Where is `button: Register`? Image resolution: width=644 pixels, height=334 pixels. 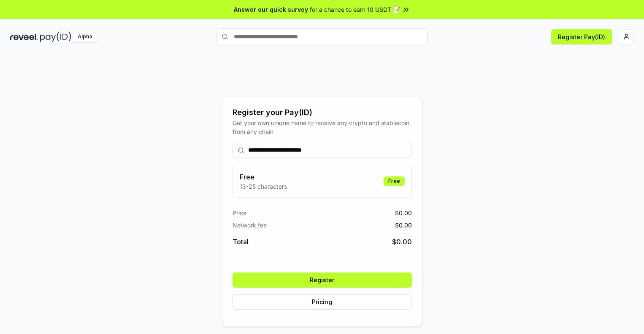
button: Register is located at coordinates (322, 280).